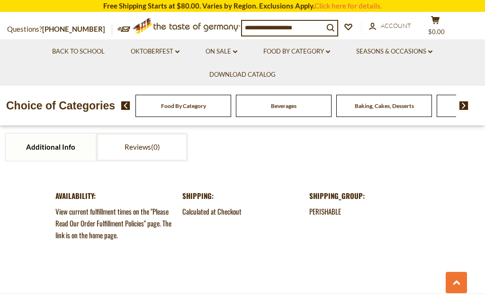 This screenshot has width=485, height=306. What do you see at coordinates (396, 26) in the screenshot?
I see `span: Account` at bounding box center [396, 26].